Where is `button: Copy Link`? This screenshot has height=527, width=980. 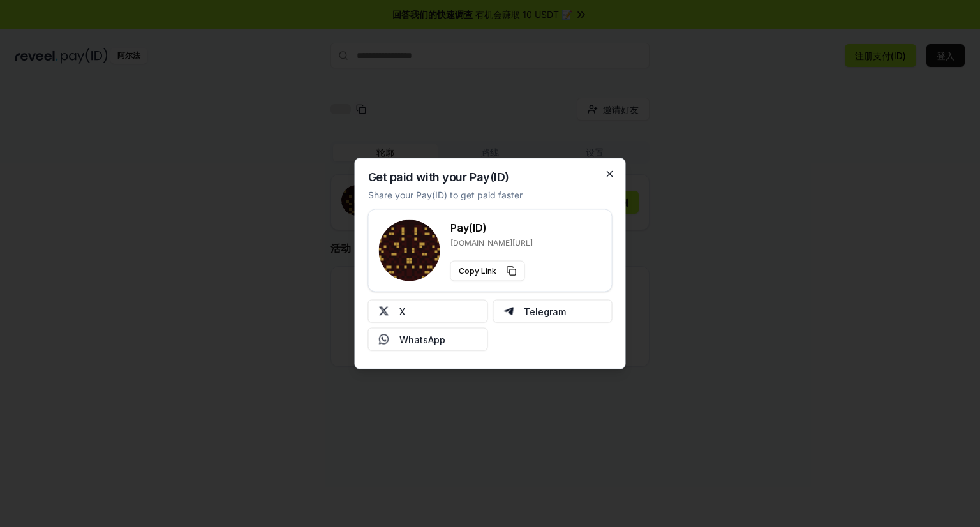 button: Copy Link is located at coordinates (488, 271).